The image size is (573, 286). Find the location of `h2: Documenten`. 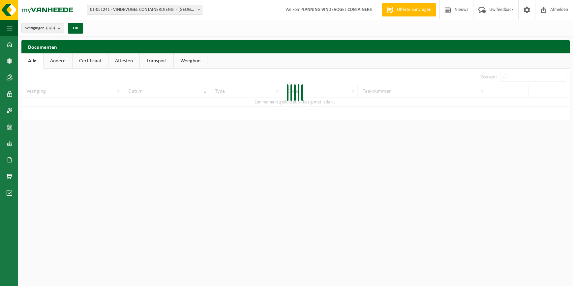

h2: Documenten is located at coordinates (296, 47).